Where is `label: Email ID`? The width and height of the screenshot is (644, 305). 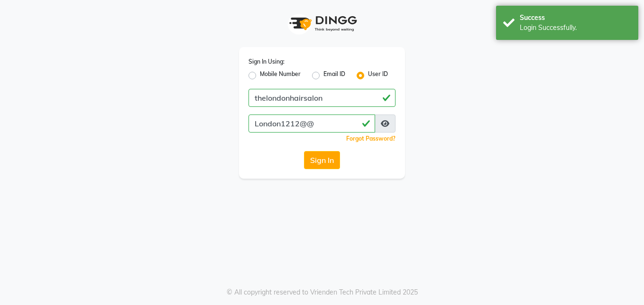 label: Email ID is located at coordinates (334, 75).